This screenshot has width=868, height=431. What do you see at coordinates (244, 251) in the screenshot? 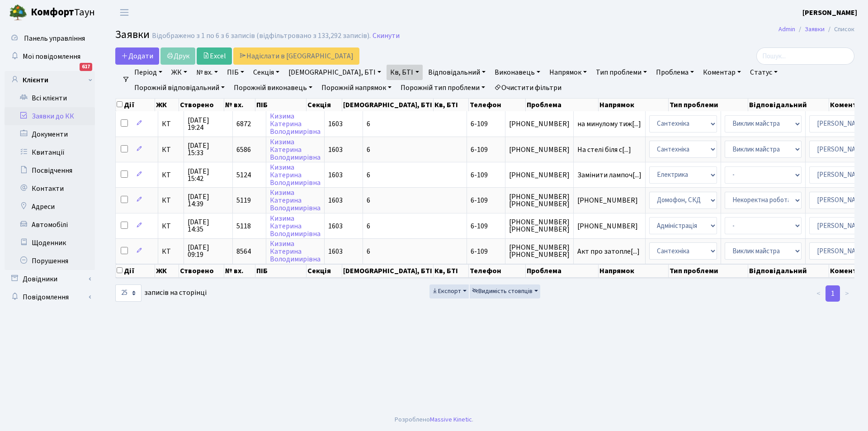
I see `span: 8564` at bounding box center [244, 251].